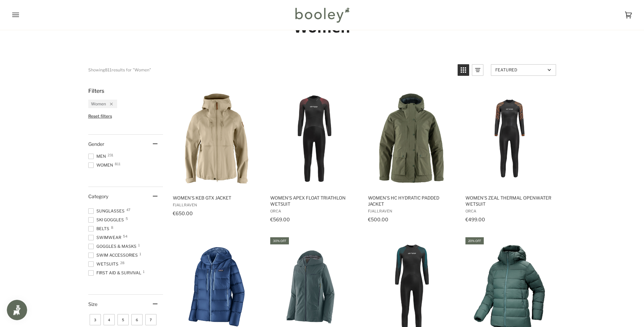  Describe the element at coordinates (96, 143) in the screenshot. I see `span: Gender` at that location.